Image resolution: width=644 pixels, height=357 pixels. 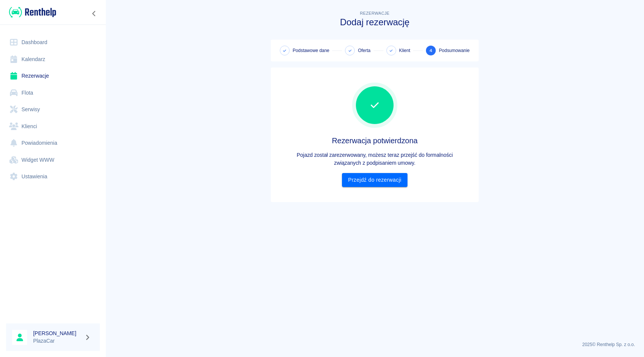 What do you see at coordinates (375, 23) in the screenshot?
I see `h3: Dodaj rezerwację` at bounding box center [375, 23].